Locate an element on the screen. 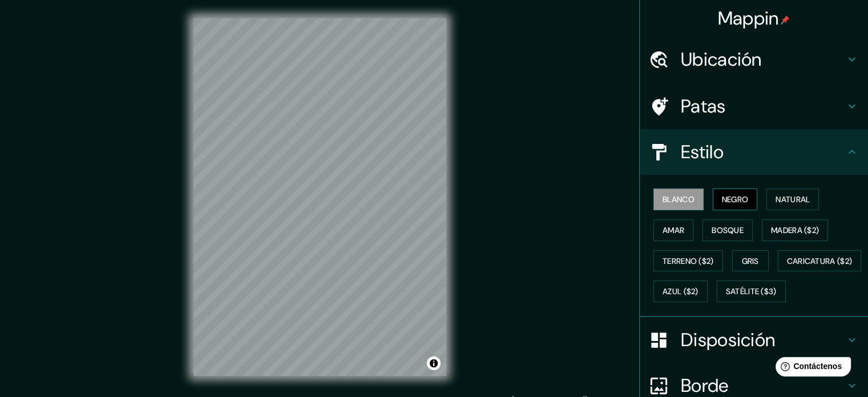 Image resolution: width=868 pixels, height=397 pixels. font: Blanco is located at coordinates (679, 199).